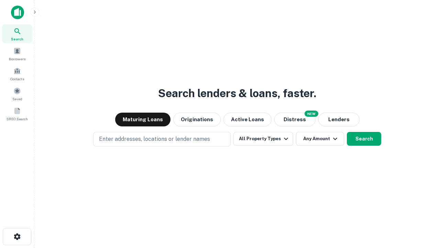  What do you see at coordinates (17, 74) in the screenshot?
I see `a: Contacts` at bounding box center [17, 74].